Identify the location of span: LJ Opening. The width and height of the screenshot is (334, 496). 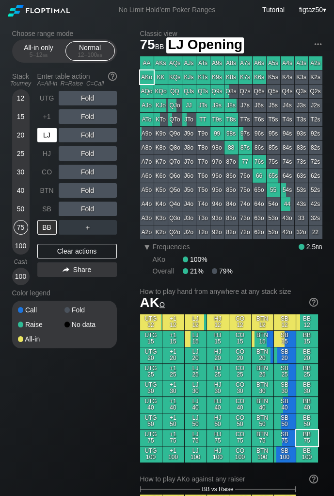
(205, 45).